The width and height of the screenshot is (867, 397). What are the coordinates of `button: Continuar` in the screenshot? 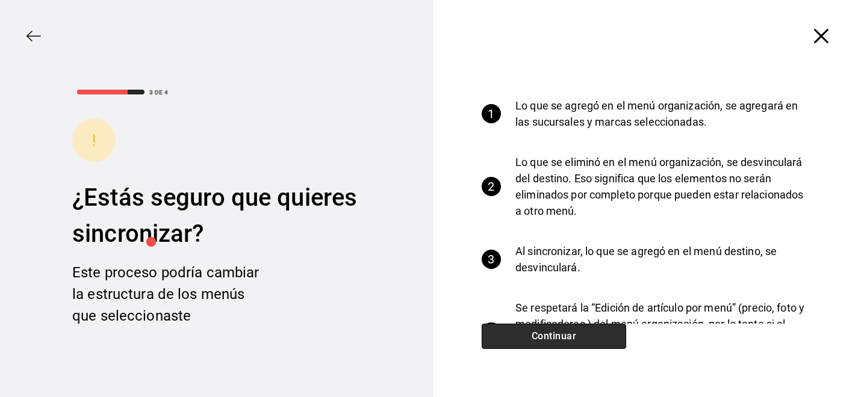 It's located at (554, 336).